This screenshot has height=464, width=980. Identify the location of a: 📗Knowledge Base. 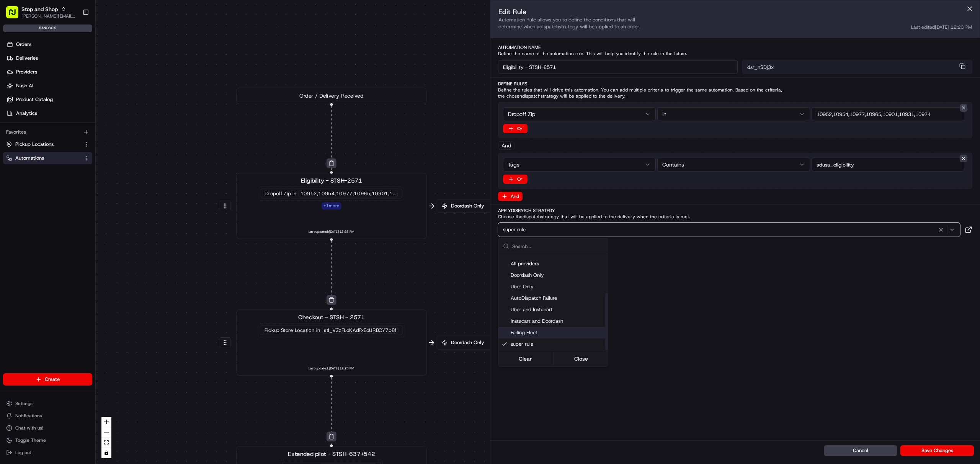
(33, 115).